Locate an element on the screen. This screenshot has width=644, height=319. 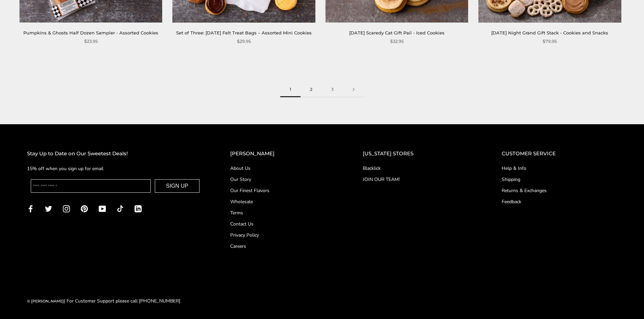
a: Contact Us is located at coordinates (283, 224).